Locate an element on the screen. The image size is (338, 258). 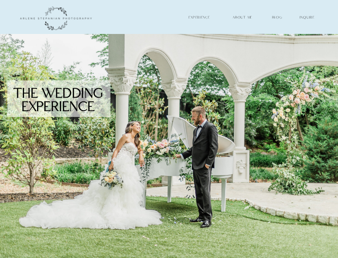
nav: inquire is located at coordinates (307, 17).